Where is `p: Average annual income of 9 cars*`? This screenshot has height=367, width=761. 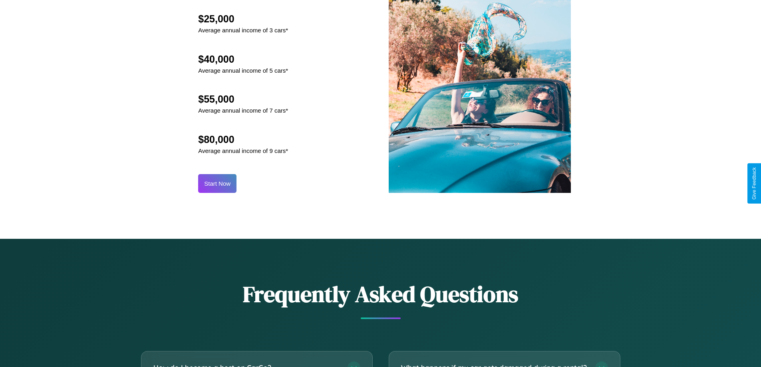 p: Average annual income of 9 cars* is located at coordinates (243, 151).